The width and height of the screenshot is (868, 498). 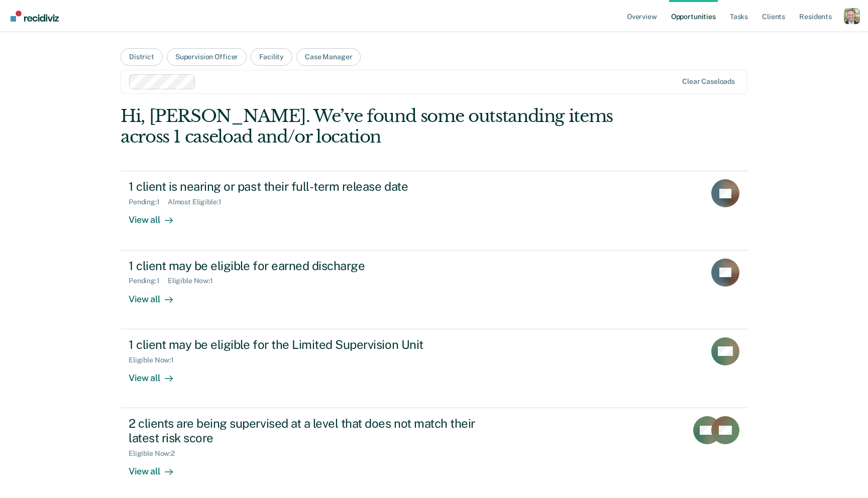 What do you see at coordinates (708, 81) in the screenshot?
I see `div: Clear caseloads` at bounding box center [708, 81].